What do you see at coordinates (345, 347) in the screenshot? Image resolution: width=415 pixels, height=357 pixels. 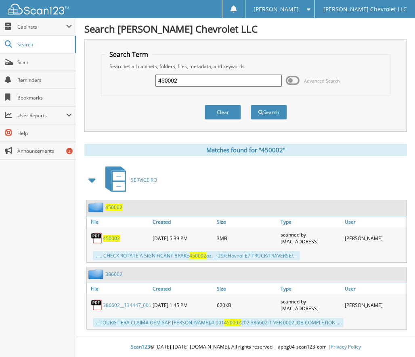 I see `a: Privacy Policy` at bounding box center [345, 347].